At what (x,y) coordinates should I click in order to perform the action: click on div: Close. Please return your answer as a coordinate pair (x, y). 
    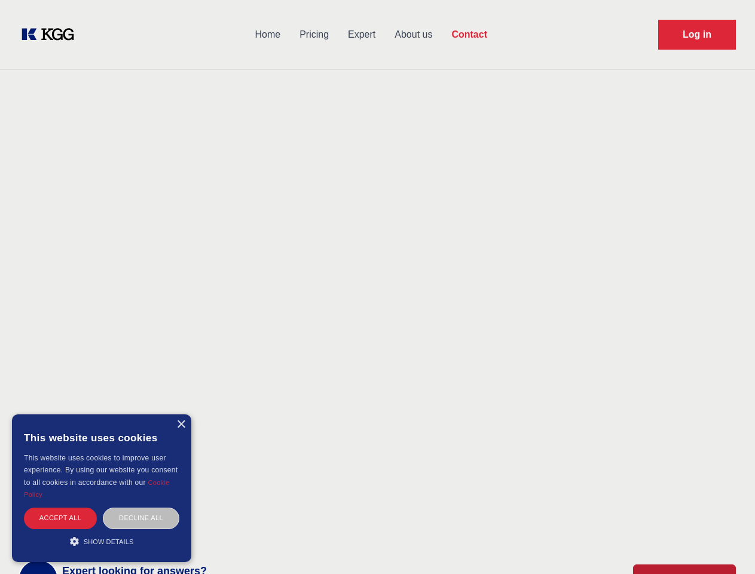
    Looking at the image, I should click on (180, 424).